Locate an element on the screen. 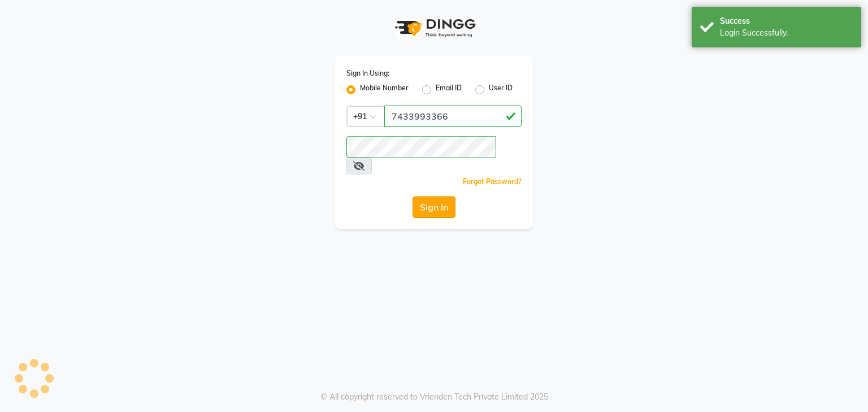 This screenshot has height=412, width=868. div: Login Successfully. is located at coordinates (786, 33).